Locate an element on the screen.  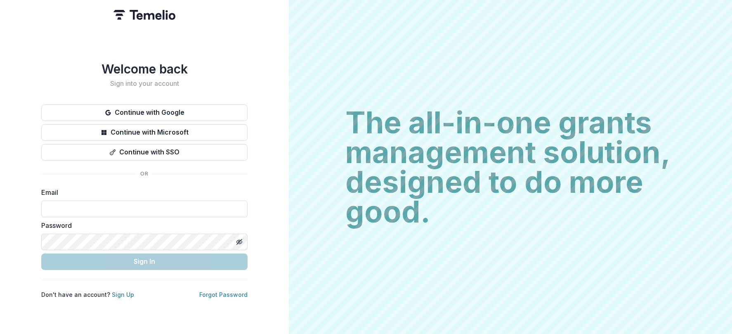
h1: Welcome back is located at coordinates (144, 69).